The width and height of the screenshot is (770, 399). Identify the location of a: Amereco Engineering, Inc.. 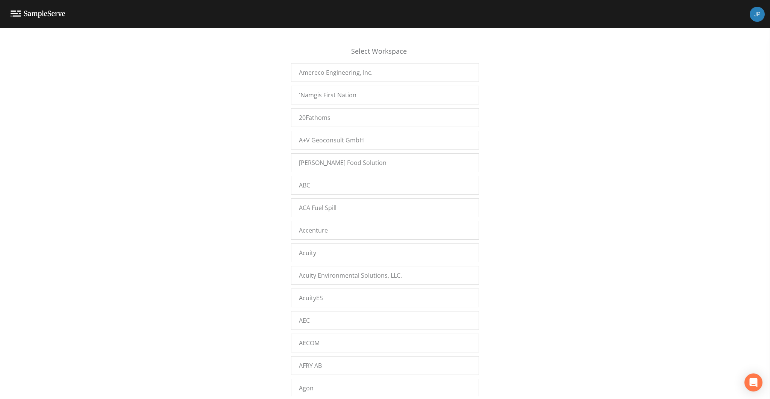
(385, 73).